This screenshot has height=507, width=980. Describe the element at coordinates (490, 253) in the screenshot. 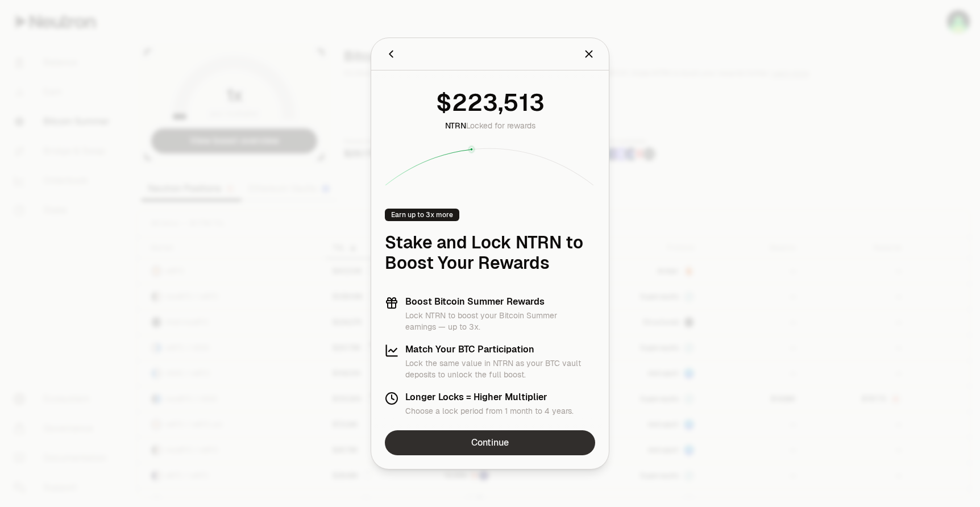

I see `h1: Stake and Lock NTRN to Boost Your Rewards` at that location.